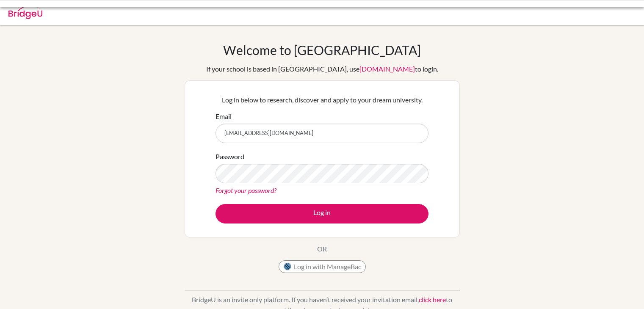  What do you see at coordinates (25, 12) in the screenshot?
I see `img: Bridge-U` at bounding box center [25, 12].